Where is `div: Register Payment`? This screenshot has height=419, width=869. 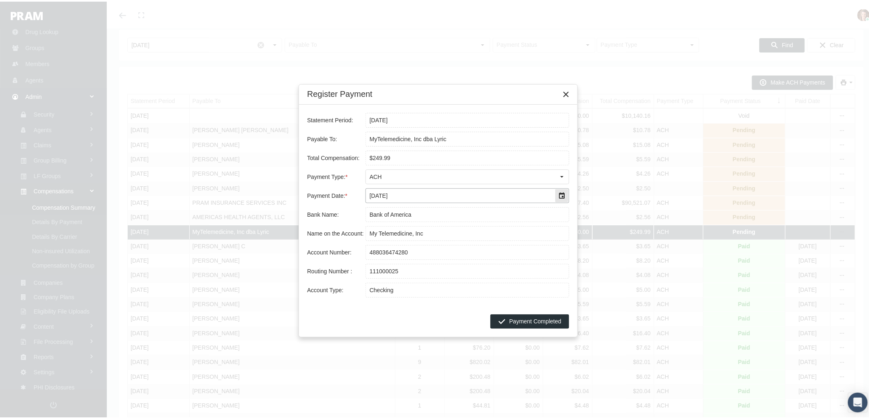 div: Register Payment is located at coordinates (340, 92).